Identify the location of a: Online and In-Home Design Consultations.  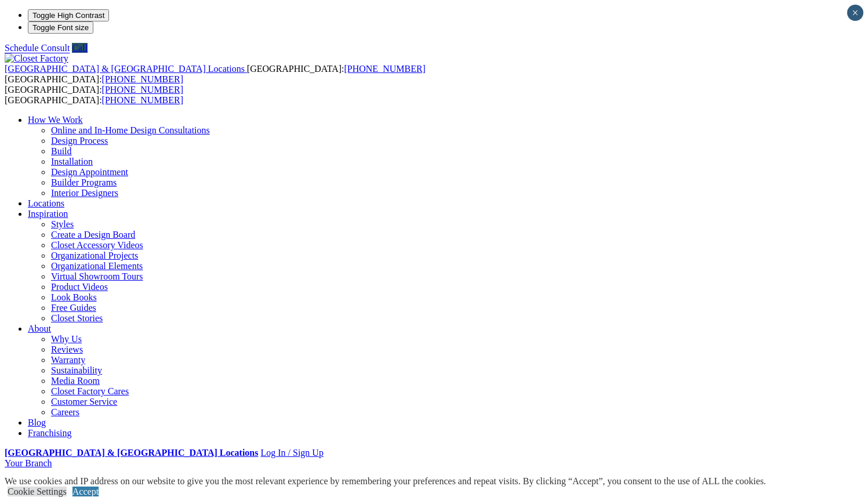
(131, 130).